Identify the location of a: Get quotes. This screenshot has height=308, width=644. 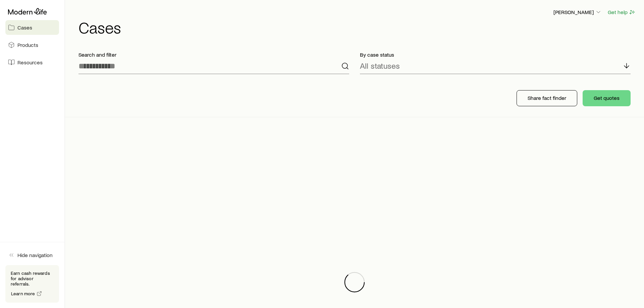
(607, 98).